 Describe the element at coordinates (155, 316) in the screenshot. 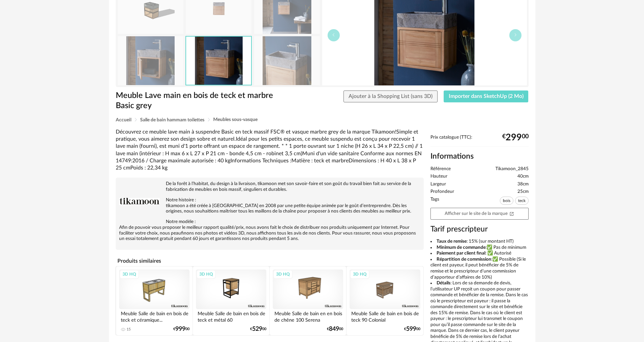

I see `div: Meuble Salle de bain en bois de teck et céramique...` at that location.